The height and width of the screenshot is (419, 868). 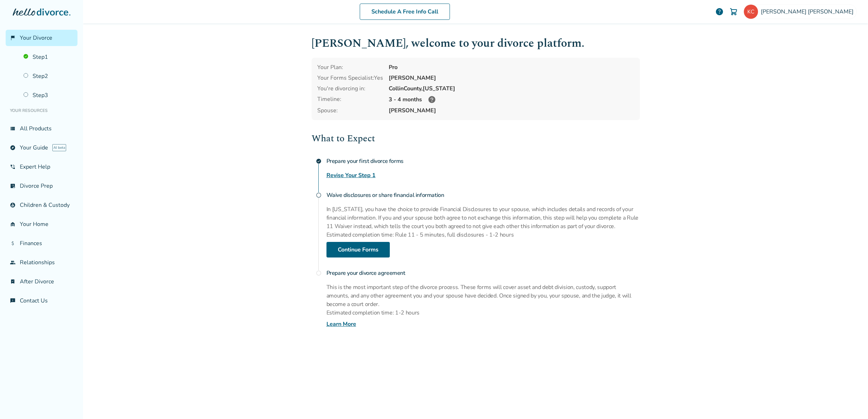 I want to click on span: chat_info, so click(x=13, y=301).